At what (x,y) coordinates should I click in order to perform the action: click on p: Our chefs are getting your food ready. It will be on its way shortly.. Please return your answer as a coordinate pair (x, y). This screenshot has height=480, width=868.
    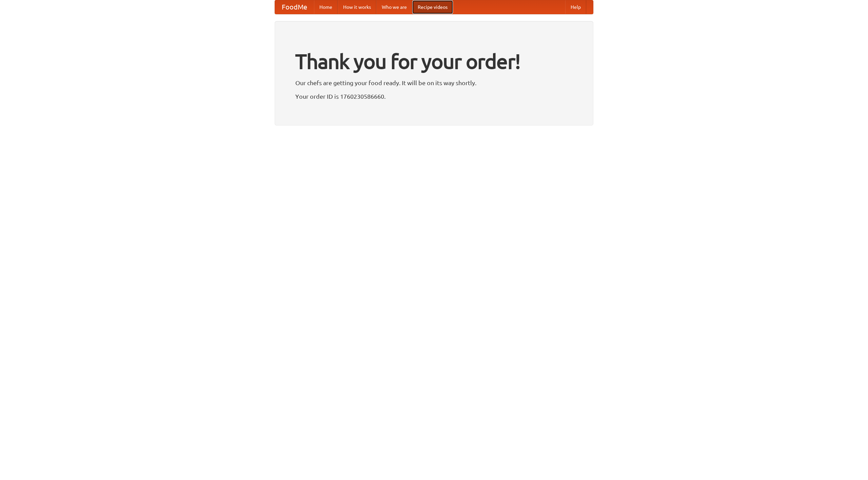
    Looking at the image, I should click on (434, 83).